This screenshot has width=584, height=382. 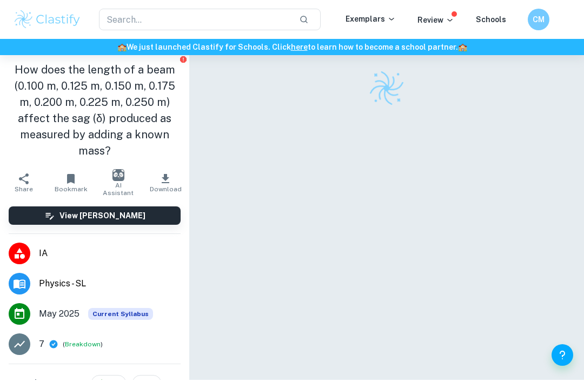 What do you see at coordinates (118, 189) in the screenshot?
I see `span: AI Assistant` at bounding box center [118, 189].